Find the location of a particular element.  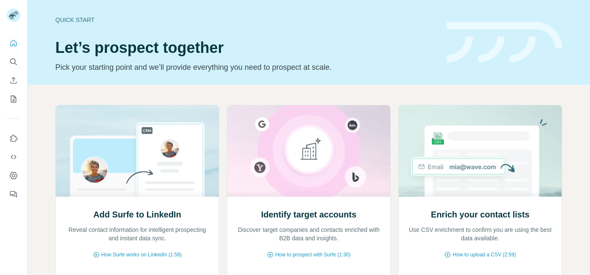

button: Use Surfe API is located at coordinates (14, 157).